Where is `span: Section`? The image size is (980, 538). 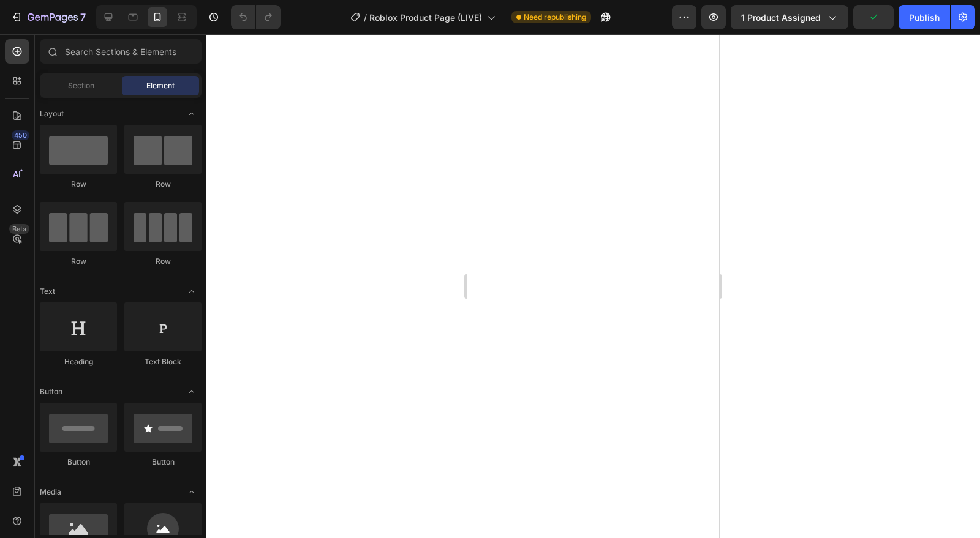 span: Section is located at coordinates (81, 85).